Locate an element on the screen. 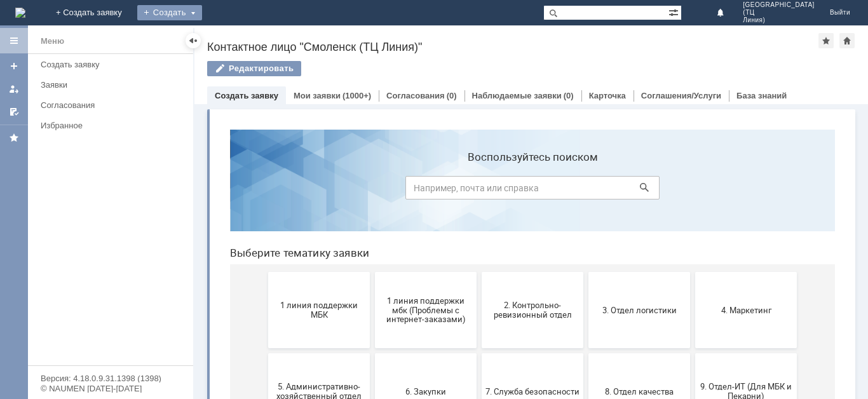 This screenshot has width=868, height=399. span: Отдел ИТ (1С) is located at coordinates (206, 353).